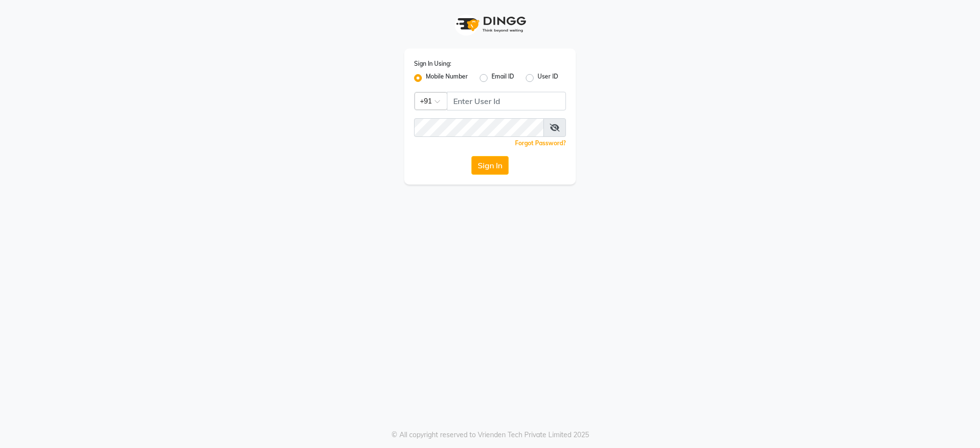  What do you see at coordinates (447, 78) in the screenshot?
I see `label: Mobile Number` at bounding box center [447, 78].